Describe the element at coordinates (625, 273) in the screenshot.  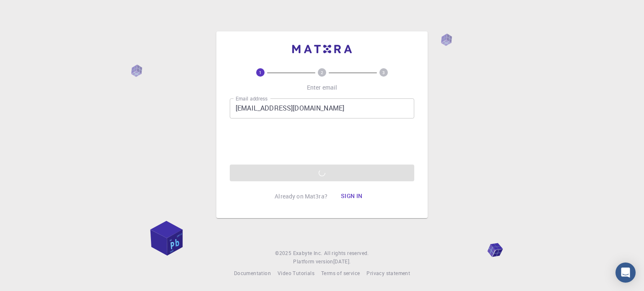
I see `div: Open Intercom Messenger` at that location.